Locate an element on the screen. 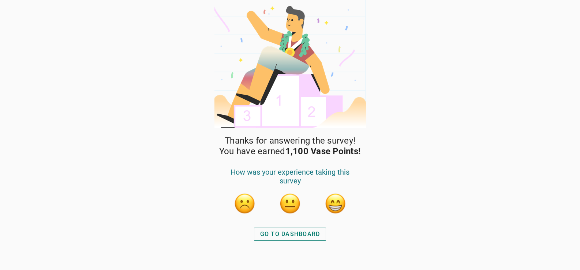  div: How was your experience taking this survey is located at coordinates (290, 180).